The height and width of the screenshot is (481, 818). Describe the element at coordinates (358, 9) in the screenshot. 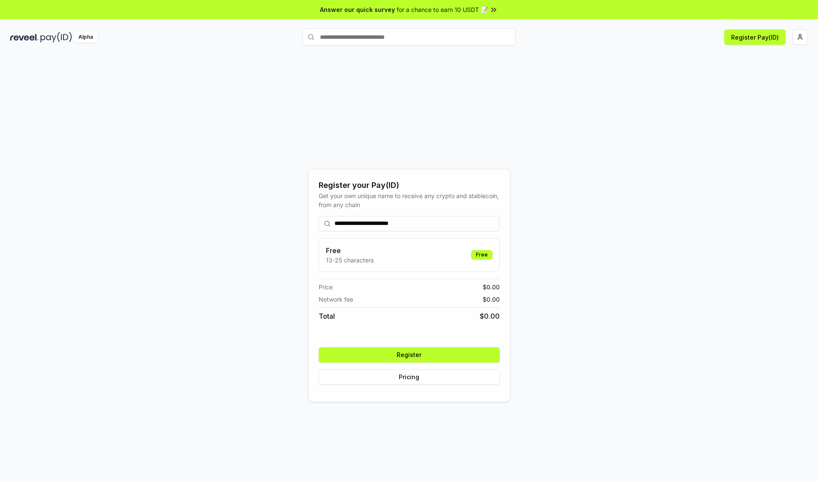

I see `span: Answer our quick survey` at that location.